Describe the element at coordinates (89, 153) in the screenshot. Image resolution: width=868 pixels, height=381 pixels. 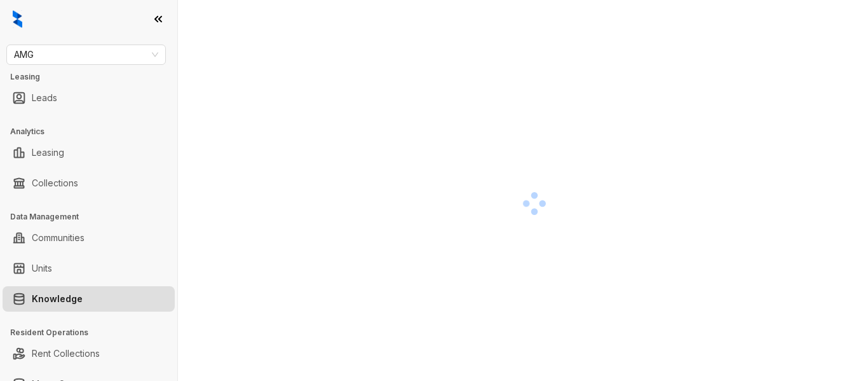
I see `li: Leasing` at that location.